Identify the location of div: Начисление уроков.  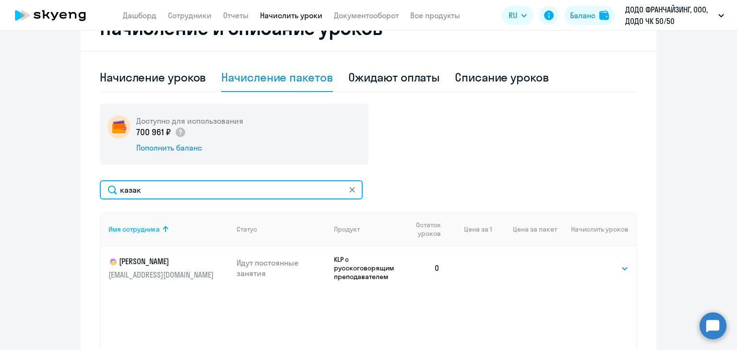
(153, 77).